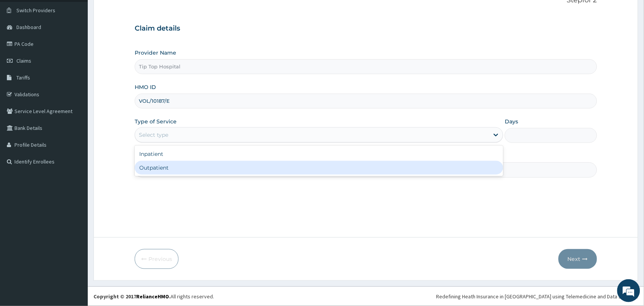 Image resolution: width=644 pixels, height=306 pixels. Describe the element at coordinates (36, 10) in the screenshot. I see `span: Switch Providers` at that location.